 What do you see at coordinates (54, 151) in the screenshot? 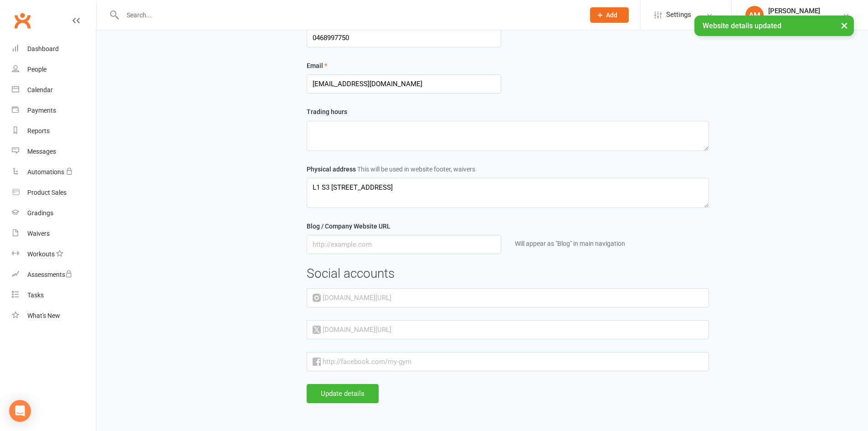
I see `a: Messages` at bounding box center [54, 151].